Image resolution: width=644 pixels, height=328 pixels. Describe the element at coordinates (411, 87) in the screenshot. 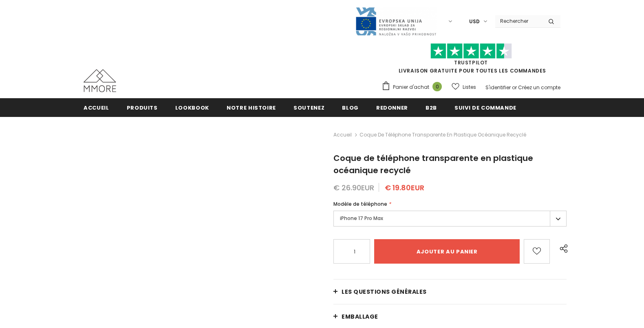

I see `span: Panier d'achat` at that location.